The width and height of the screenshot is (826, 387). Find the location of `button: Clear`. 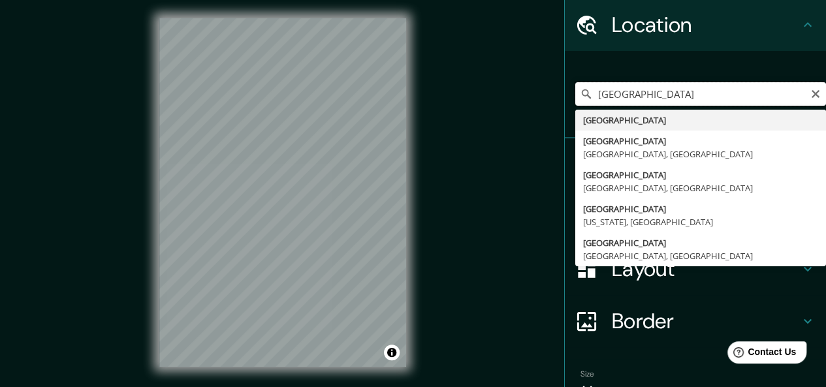

button: Clear is located at coordinates (816, 93).